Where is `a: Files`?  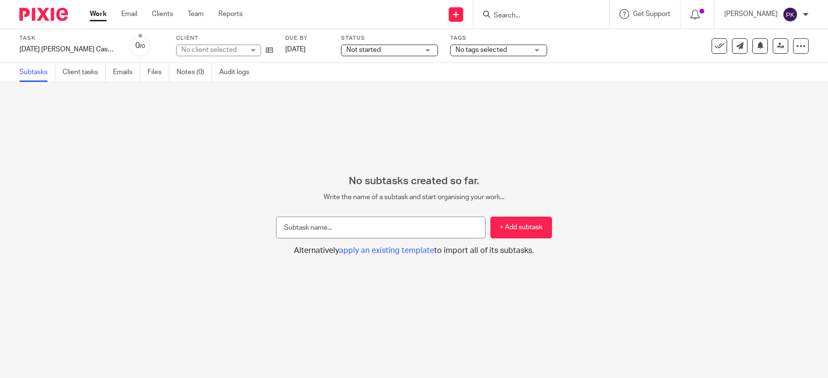
a: Files is located at coordinates (158, 72).